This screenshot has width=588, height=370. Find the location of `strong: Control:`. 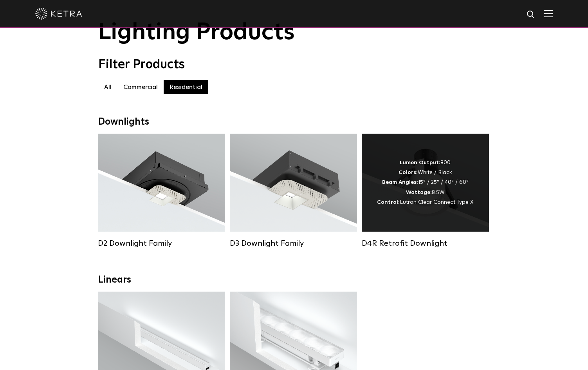

strong: Control: is located at coordinates (388, 202).